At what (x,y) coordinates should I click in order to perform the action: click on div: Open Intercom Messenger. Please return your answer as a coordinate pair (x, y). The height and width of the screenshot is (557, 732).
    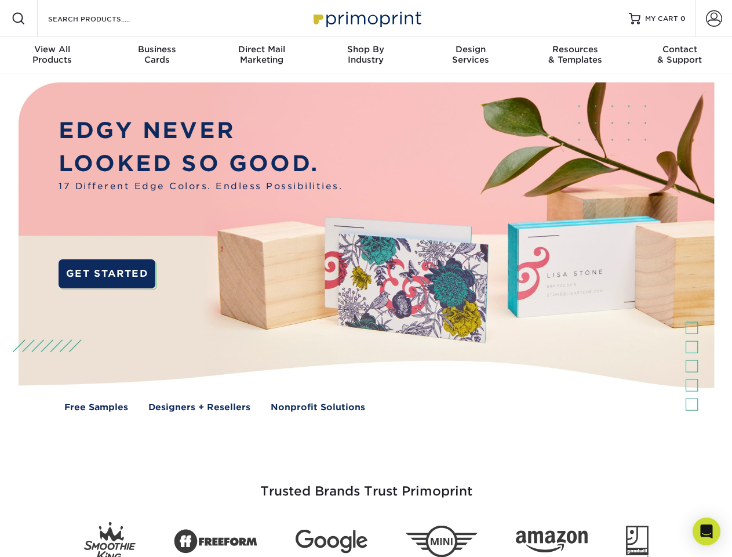
    Looking at the image, I should click on (707, 531).